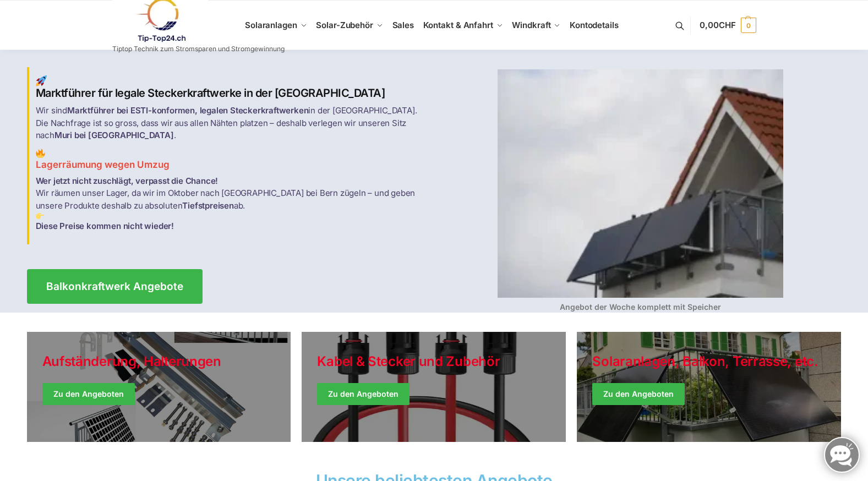 The height and width of the screenshot is (481, 868). I want to click on a: Kontodetails, so click(594, 25).